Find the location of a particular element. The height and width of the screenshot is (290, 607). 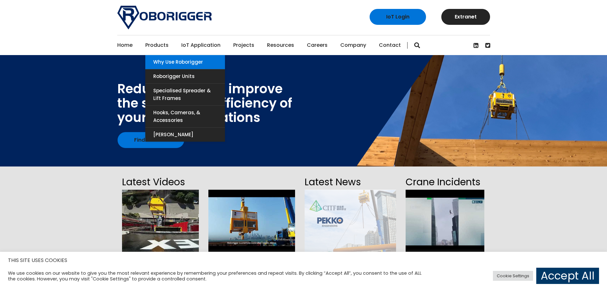

h5: THIS SITE USES COOKIES is located at coordinates (303, 261).